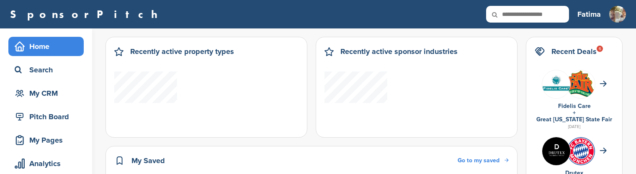  What do you see at coordinates (599, 49) in the screenshot?
I see `div: 6` at bounding box center [599, 49].